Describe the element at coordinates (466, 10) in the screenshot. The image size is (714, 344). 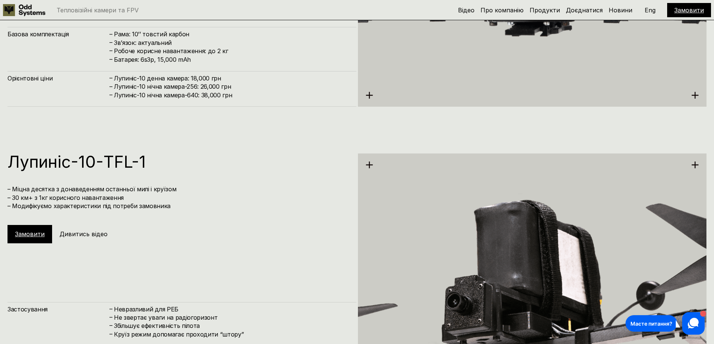
I see `a: Відео` at that location.